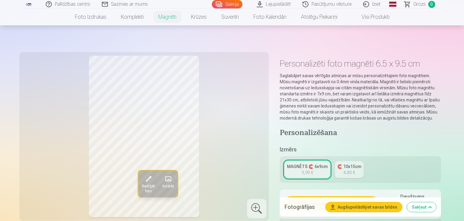  What do you see at coordinates (168, 184) in the screenshot?
I see `button: Aizstāt` at bounding box center [168, 184].